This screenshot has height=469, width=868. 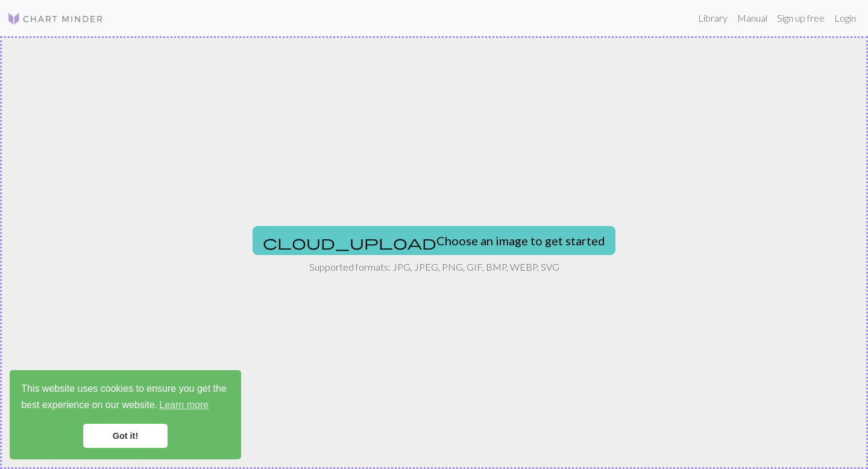 What do you see at coordinates (125, 435) in the screenshot?
I see `a: dismiss cookie message` at bounding box center [125, 435].